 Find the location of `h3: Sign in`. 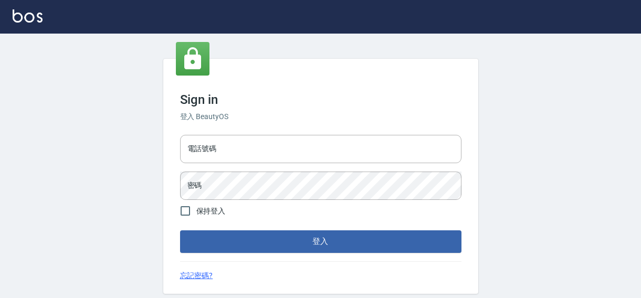

h3: Sign in is located at coordinates (321, 100).